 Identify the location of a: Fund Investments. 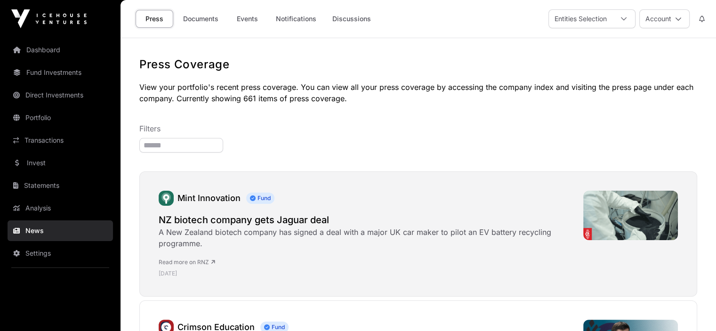
(60, 72).